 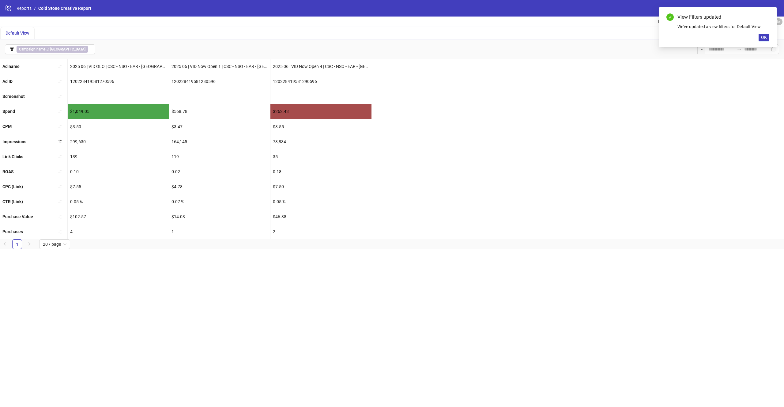 What do you see at coordinates (724, 27) in the screenshot?
I see `div: We've updated a view filters for Default View` at bounding box center [724, 27].